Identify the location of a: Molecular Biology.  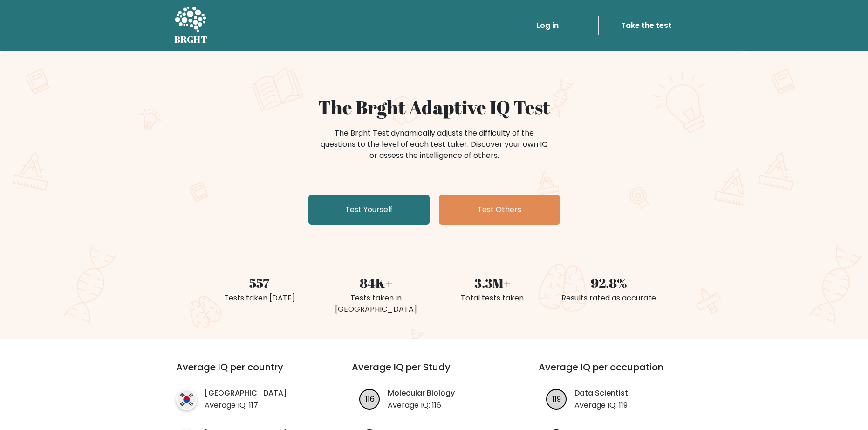
(421, 393).